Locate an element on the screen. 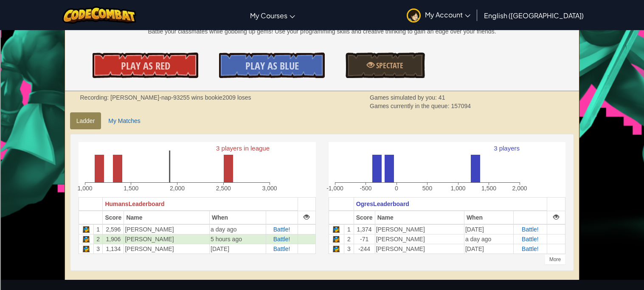 This screenshot has width=644, height=290. a: My Account is located at coordinates (439, 15).